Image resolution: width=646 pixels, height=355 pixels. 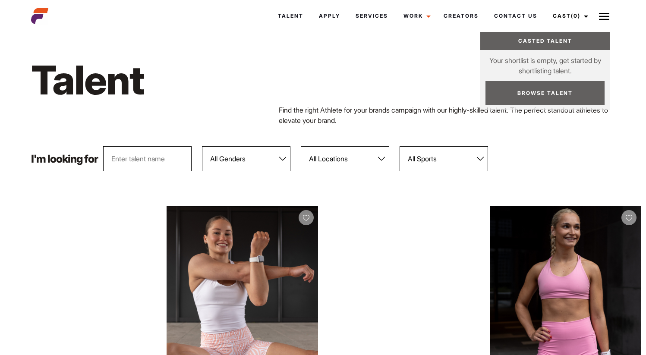 I want to click on img: Burger icon, so click(x=604, y=16).